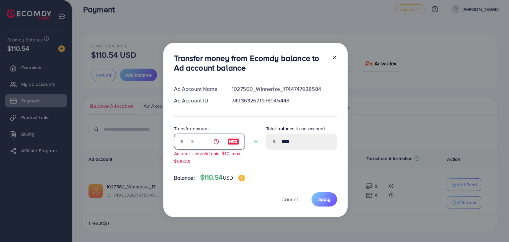  I want to click on span: Cancel, so click(290, 199).